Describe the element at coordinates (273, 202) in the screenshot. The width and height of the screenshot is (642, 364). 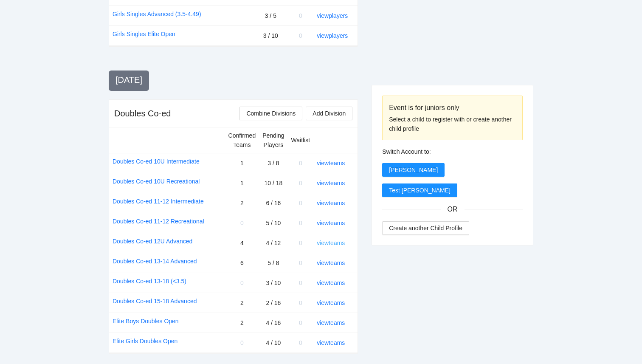
I see `td: 6 / 16` at that location.